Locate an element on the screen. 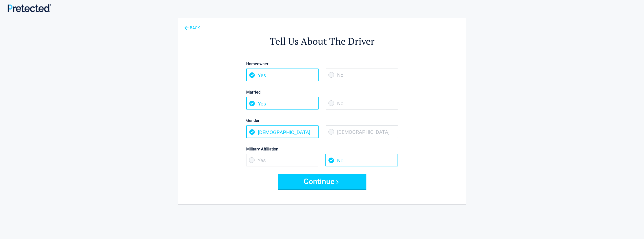 This screenshot has width=644, height=239. a: BACK is located at coordinates (192, 25).